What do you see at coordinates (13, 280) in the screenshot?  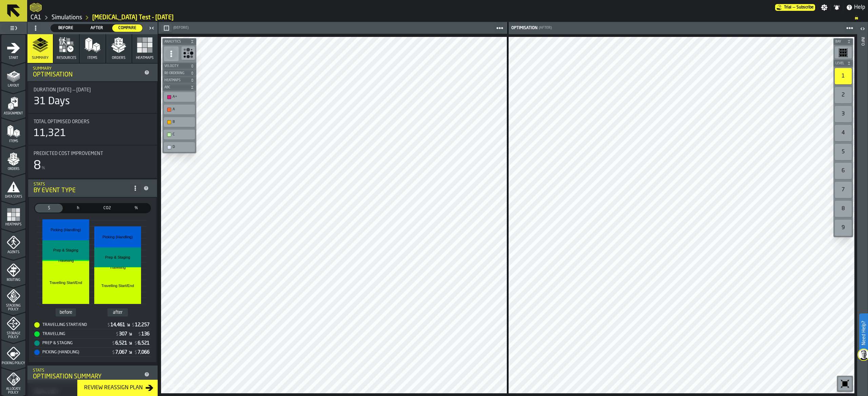 I see `span: Routing` at bounding box center [13, 280].